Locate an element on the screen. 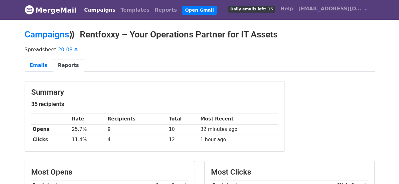  a: Daily emails left: 15 is located at coordinates (251, 9).